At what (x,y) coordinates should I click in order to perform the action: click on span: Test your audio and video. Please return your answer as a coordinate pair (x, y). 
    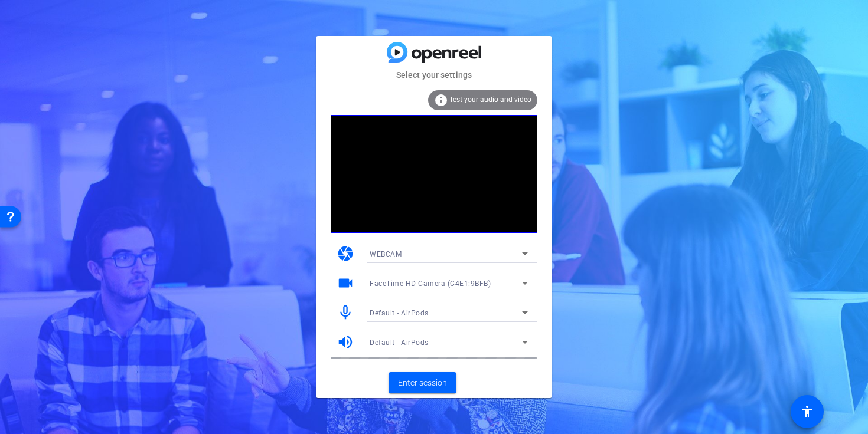
    Looking at the image, I should click on (491, 100).